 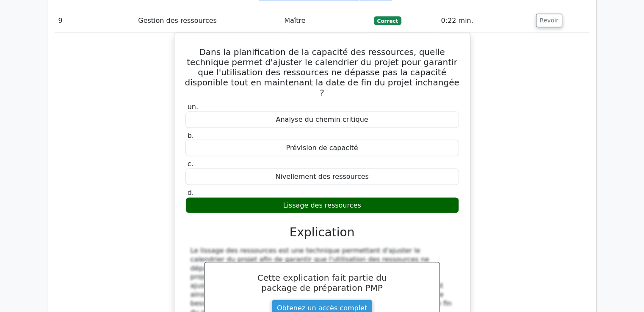 What do you see at coordinates (457, 21) in the screenshot?
I see `font: 0:22 min.` at bounding box center [457, 21].